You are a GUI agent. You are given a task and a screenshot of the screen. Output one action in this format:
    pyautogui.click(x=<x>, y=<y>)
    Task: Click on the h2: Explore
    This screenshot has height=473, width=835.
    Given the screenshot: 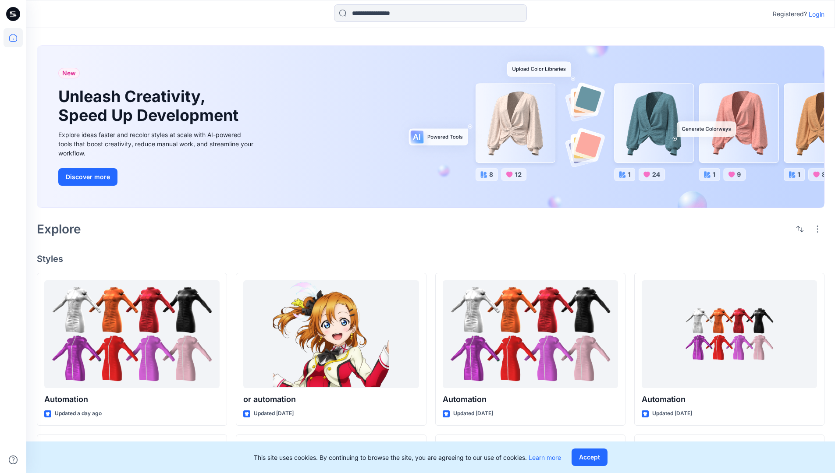 What is the action you would take?
    pyautogui.click(x=59, y=229)
    